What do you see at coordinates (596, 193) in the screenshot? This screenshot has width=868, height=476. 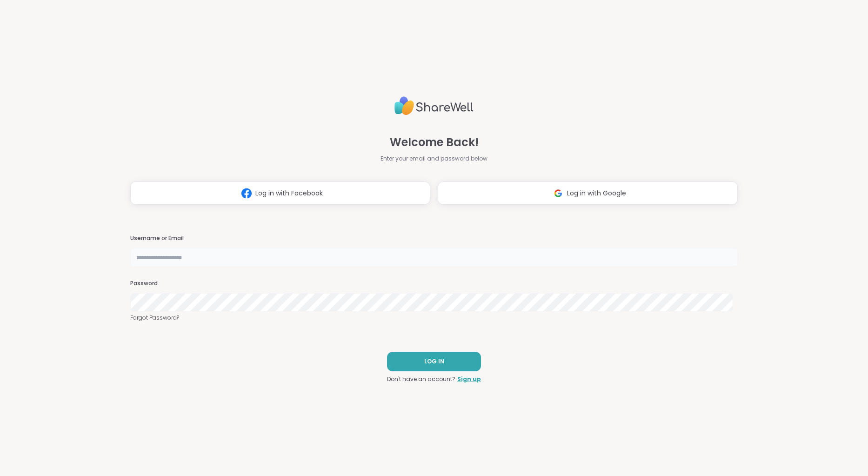 I see `span: Log in with Google` at bounding box center [596, 193].